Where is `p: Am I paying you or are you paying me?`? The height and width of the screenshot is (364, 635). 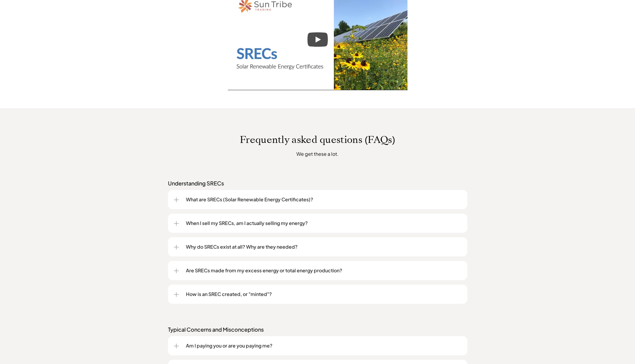
p: Am I paying you or are you paying me? is located at coordinates (324, 346).